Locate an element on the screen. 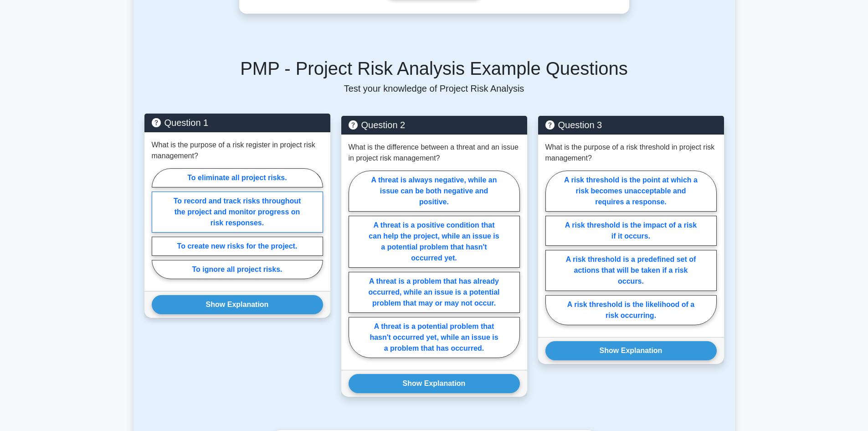 The width and height of the screenshot is (868, 431). label: To create new risks for the project. is located at coordinates (237, 246).